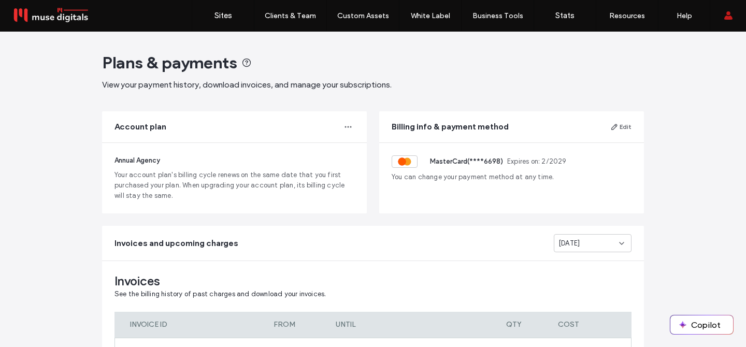  Describe the element at coordinates (450, 127) in the screenshot. I see `span: Billing info & payment method` at that location.